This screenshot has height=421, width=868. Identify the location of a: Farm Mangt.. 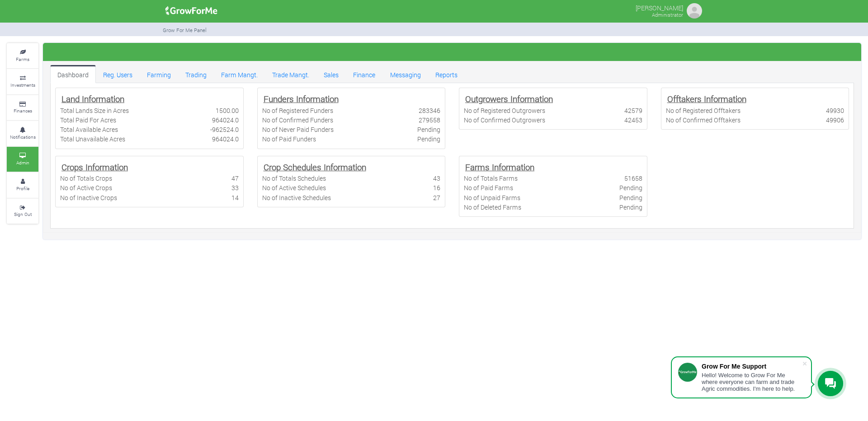
(239, 74).